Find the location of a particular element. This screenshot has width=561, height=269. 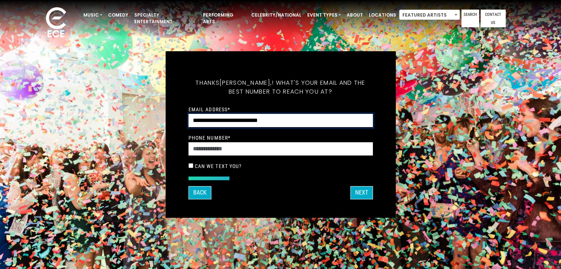

a: Celebrity/National is located at coordinates (276, 15).